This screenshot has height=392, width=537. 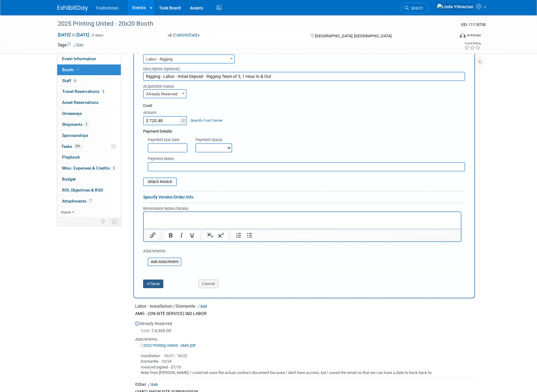 I want to click on div: Cost:, so click(x=304, y=105).